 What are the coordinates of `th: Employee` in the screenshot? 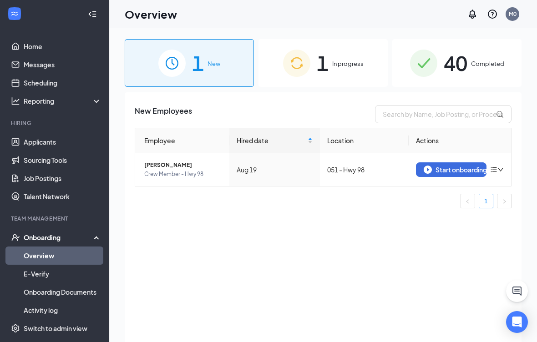 It's located at (182, 141).